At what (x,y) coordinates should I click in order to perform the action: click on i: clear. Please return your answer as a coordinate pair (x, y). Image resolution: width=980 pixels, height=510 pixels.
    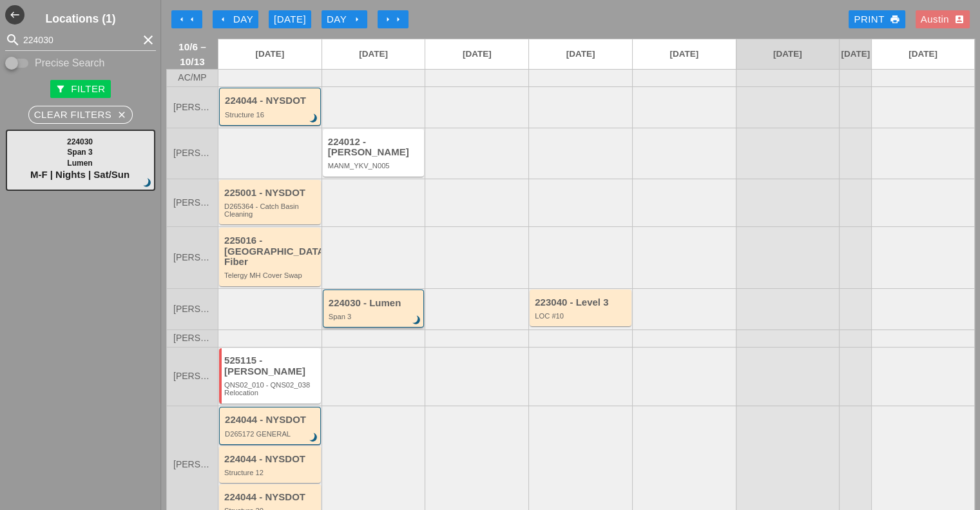
    Looking at the image, I should click on (149, 40).